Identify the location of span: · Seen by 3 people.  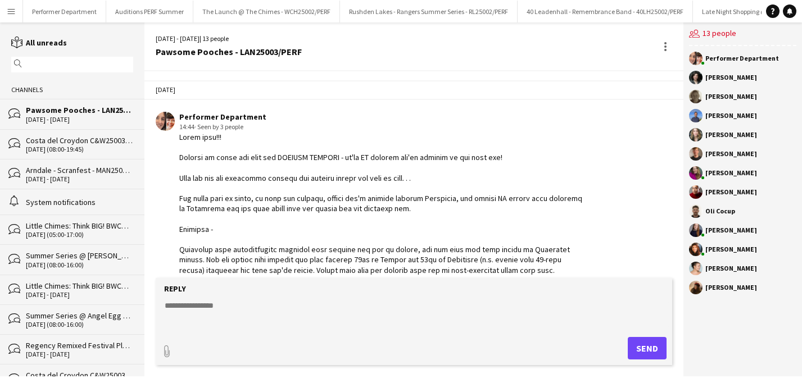
(219, 126).